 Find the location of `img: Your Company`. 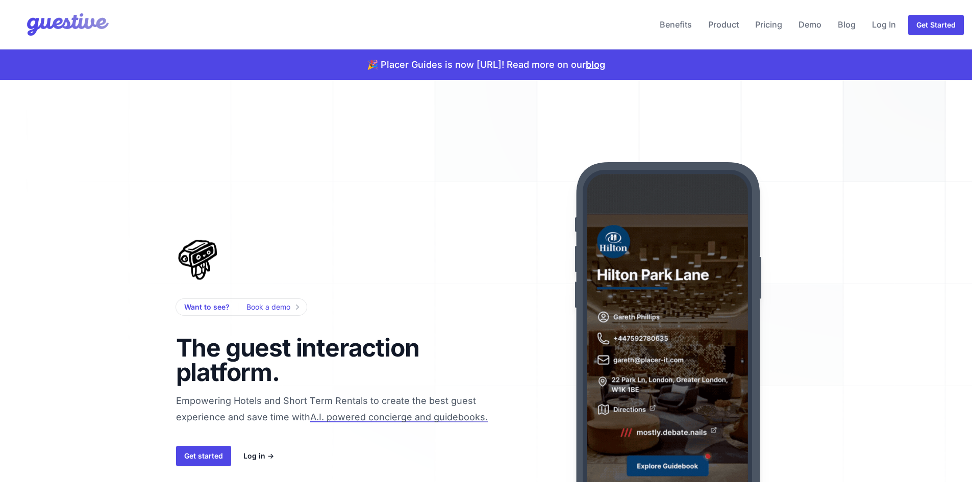

img: Your Company is located at coordinates (60, 24).